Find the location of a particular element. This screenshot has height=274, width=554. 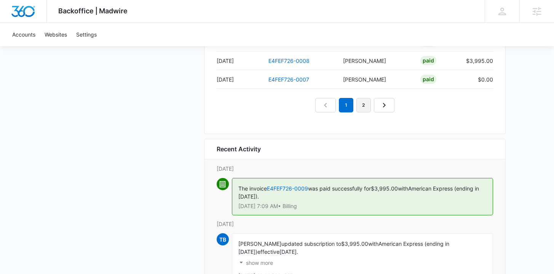

a: Next Page is located at coordinates (384, 105).